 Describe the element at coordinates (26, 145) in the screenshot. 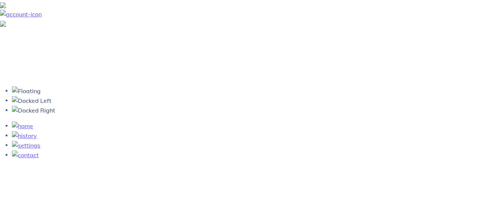

I see `img: Settings` at that location.